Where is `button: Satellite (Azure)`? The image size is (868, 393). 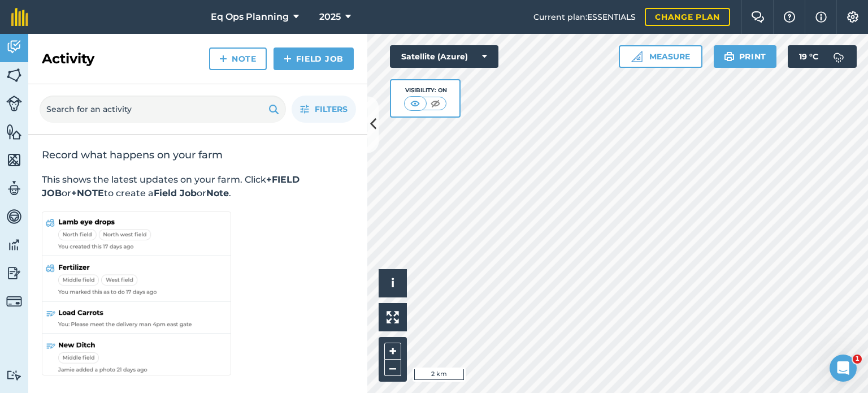
button: Satellite (Azure) is located at coordinates (445, 57).